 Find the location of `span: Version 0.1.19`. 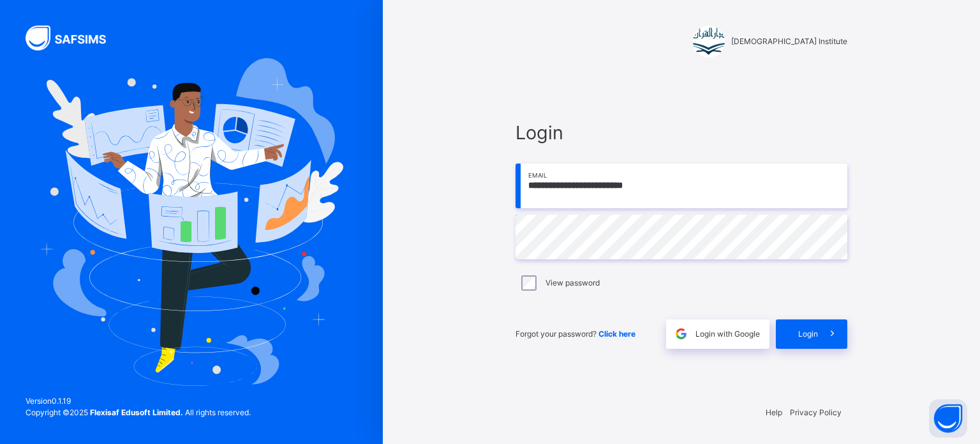

span: Version 0.1.19 is located at coordinates (138, 401).